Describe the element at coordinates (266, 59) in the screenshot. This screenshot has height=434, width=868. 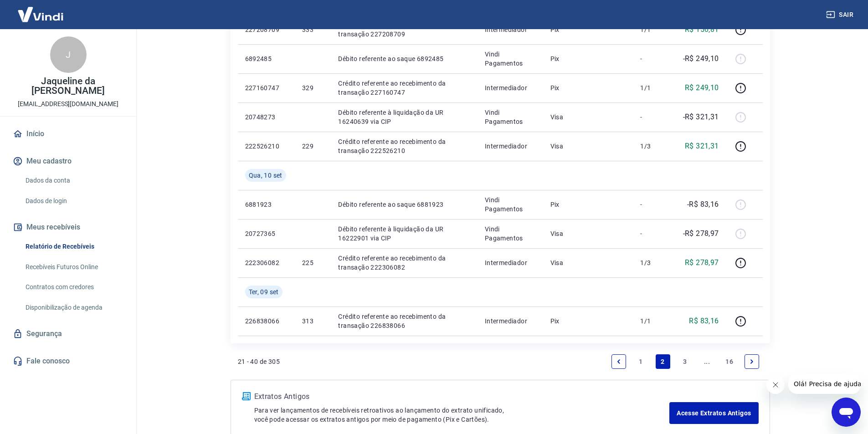
I see `p: 6892485` at that location.